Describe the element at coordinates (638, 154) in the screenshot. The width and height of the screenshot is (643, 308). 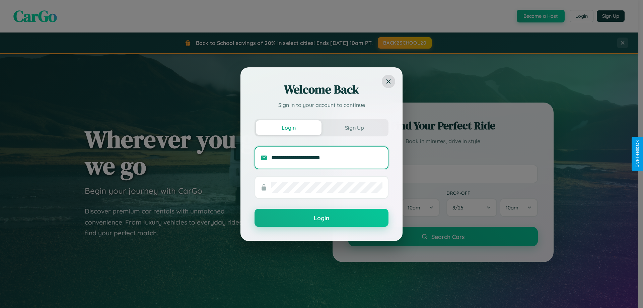
I see `div: Give Feedback` at that location.